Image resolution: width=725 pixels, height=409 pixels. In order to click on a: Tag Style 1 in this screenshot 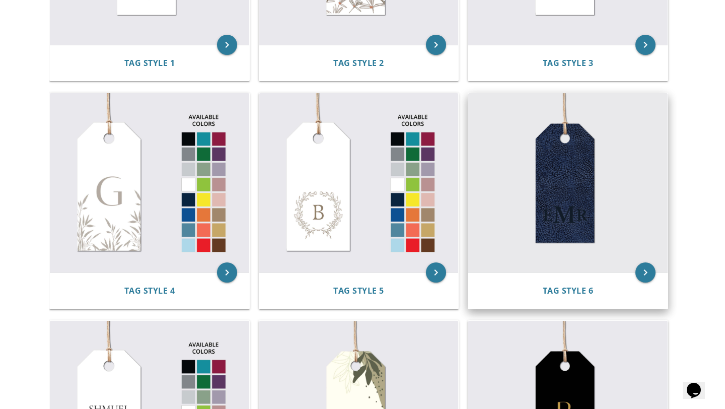, I will do `click(150, 63)`.